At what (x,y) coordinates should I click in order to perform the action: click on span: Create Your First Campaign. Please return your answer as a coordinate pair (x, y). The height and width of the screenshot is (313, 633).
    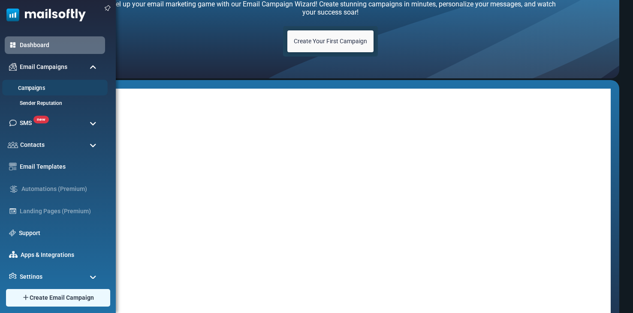
    Looking at the image, I should click on (330, 41).